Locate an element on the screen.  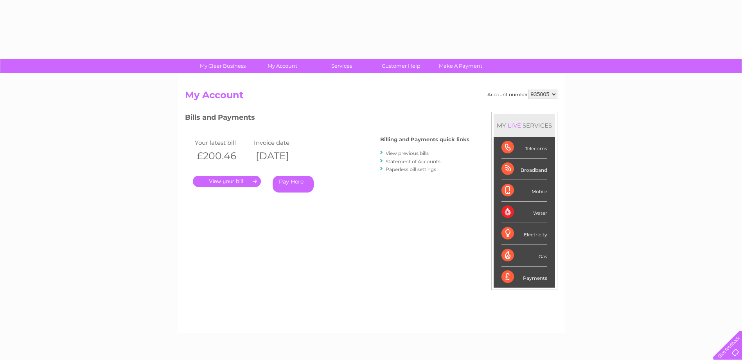
div: Broadband is located at coordinates (524, 169).